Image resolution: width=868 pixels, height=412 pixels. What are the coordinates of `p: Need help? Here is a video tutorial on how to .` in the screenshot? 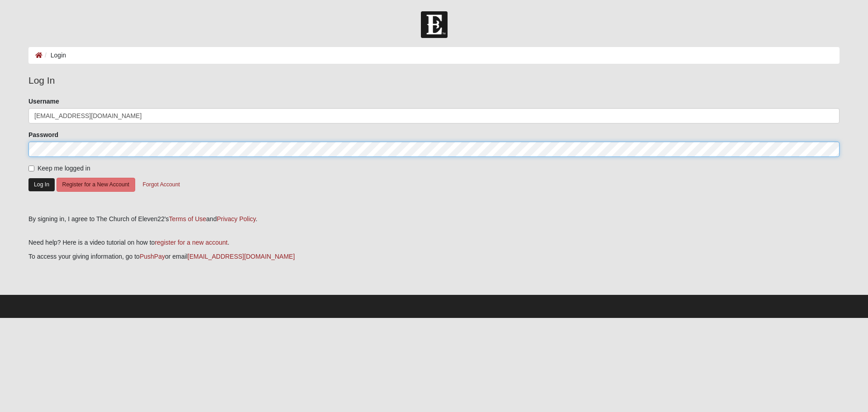 It's located at (434, 243).